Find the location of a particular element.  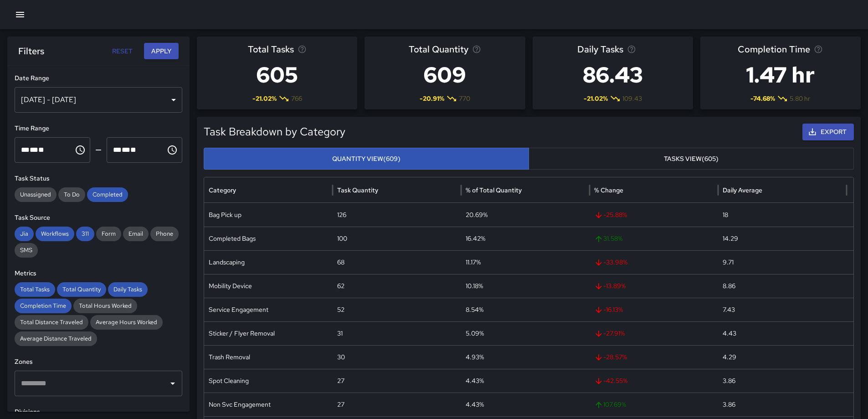

div: Mobility Device is located at coordinates (269, 286).